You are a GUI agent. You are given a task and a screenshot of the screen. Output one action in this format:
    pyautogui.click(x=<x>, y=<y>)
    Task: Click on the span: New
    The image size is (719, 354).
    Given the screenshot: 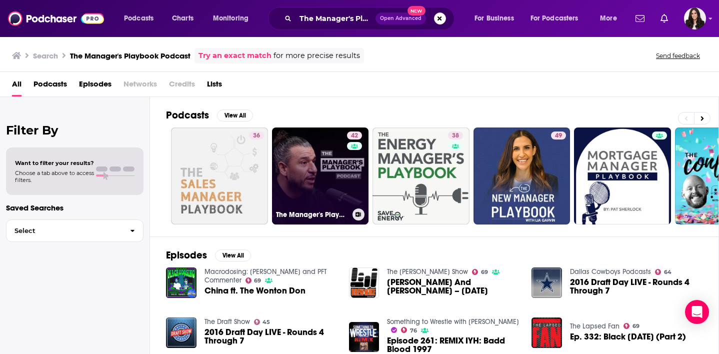 What is the action you would take?
    pyautogui.click(x=416, y=10)
    